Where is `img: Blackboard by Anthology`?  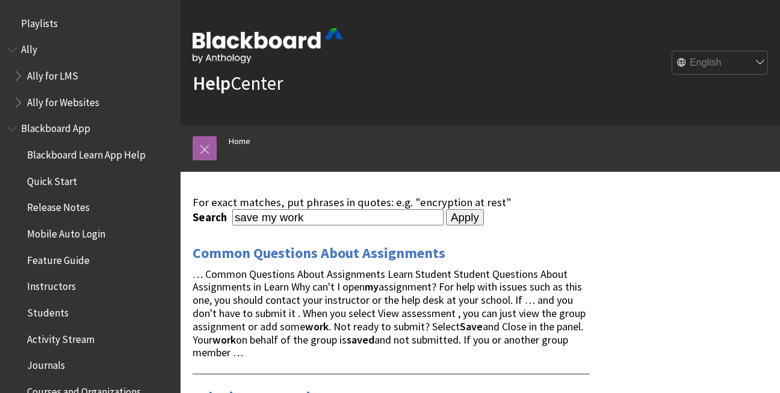 img: Blackboard by Anthology is located at coordinates (268, 46).